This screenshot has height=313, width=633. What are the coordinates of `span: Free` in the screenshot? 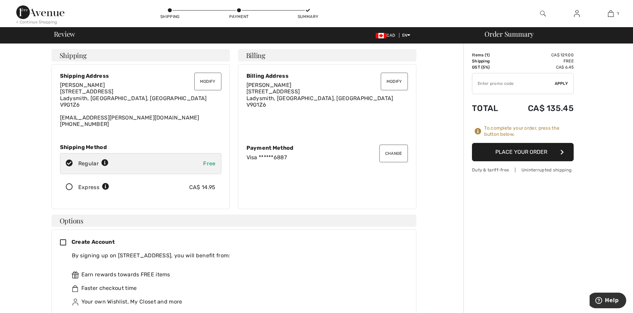 It's located at (209, 163).